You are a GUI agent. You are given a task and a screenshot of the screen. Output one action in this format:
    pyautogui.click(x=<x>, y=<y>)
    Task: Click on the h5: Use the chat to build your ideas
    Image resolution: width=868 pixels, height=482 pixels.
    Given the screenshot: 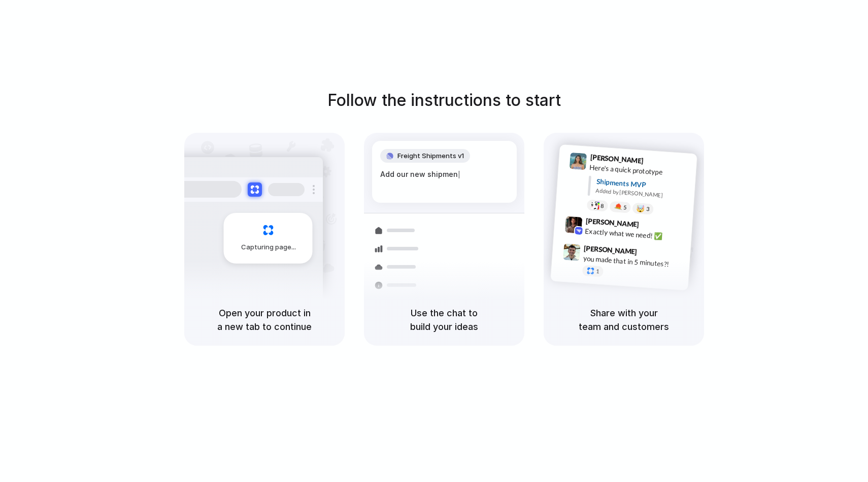 What is the action you would take?
    pyautogui.click(x=444, y=320)
    